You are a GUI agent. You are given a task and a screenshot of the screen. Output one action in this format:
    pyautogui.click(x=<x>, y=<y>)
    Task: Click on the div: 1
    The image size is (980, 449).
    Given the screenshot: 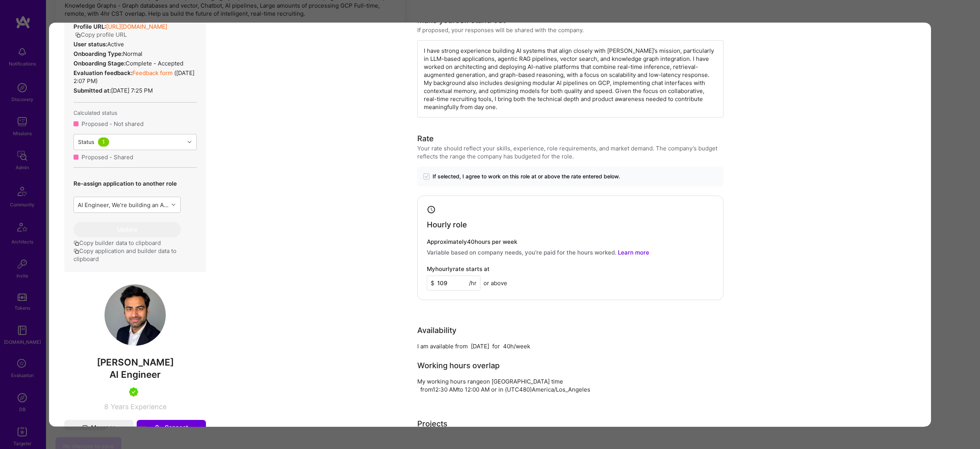 What is the action you would take?
    pyautogui.click(x=104, y=142)
    